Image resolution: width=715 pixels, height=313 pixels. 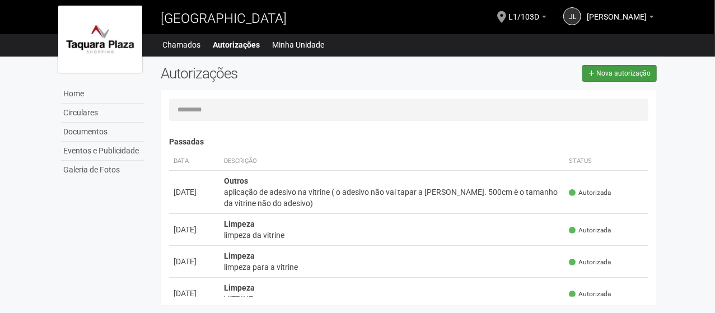 What do you see at coordinates (523, 11) in the screenshot?
I see `span: L1/103D` at bounding box center [523, 11].